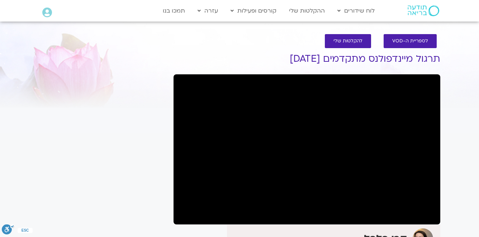 The width and height of the screenshot is (479, 237). Describe the element at coordinates (174, 11) in the screenshot. I see `a: תמכו בנו` at that location.